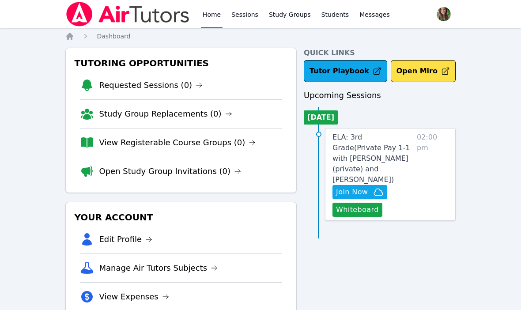  What do you see at coordinates (181, 63) in the screenshot?
I see `h3: Tutoring Opportunities` at bounding box center [181, 63].